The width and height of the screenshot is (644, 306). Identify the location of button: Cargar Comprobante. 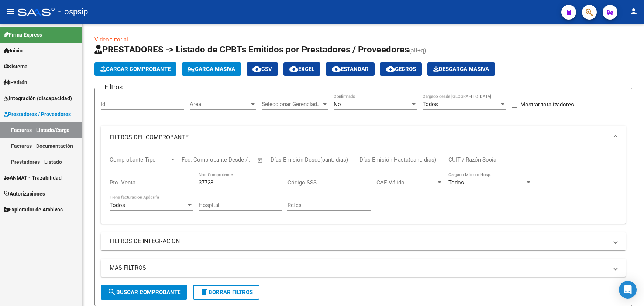
(135, 69).